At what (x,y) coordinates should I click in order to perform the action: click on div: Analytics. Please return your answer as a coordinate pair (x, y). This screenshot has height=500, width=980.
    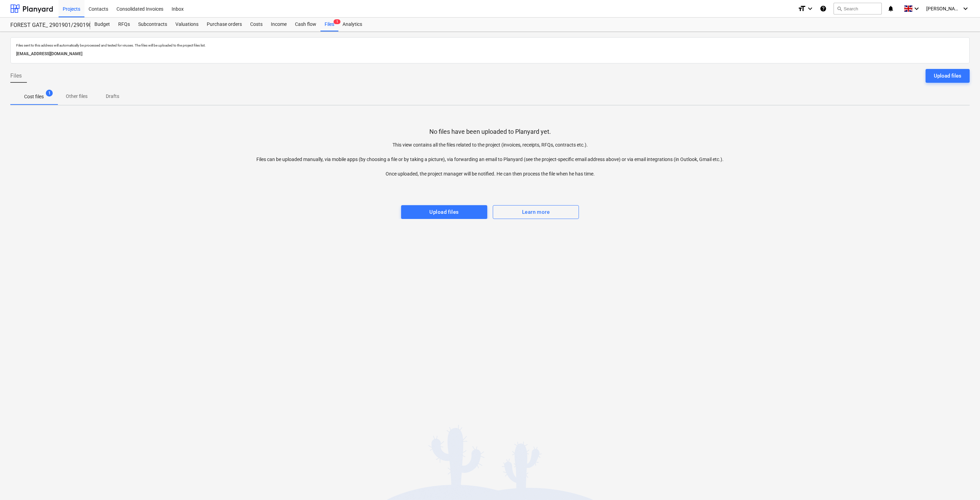
    Looking at the image, I should click on (352, 25).